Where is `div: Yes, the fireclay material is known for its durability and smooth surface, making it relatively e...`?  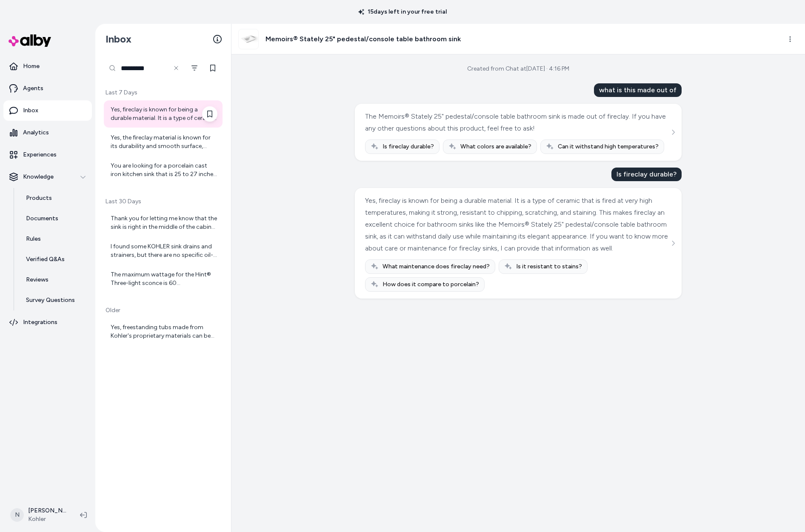 div: Yes, the fireclay material is known for its durability and smooth surface, making it relatively e... is located at coordinates (164, 142).